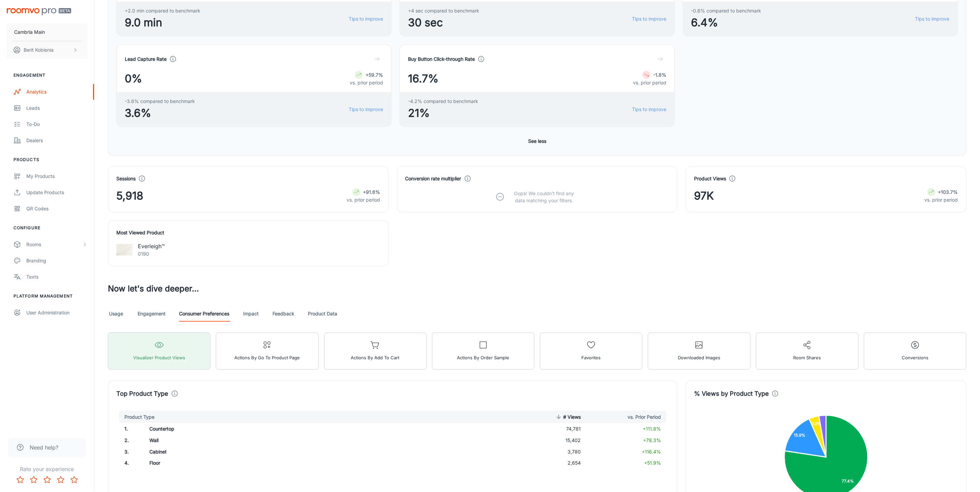 The image size is (980, 492). I want to click on td: Cabinet, so click(269, 452).